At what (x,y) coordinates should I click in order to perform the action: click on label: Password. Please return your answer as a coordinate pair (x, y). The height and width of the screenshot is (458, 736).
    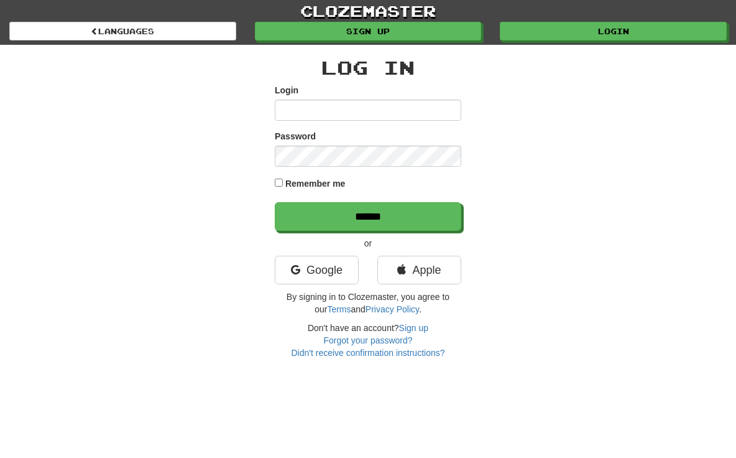
    Looking at the image, I should click on (295, 136).